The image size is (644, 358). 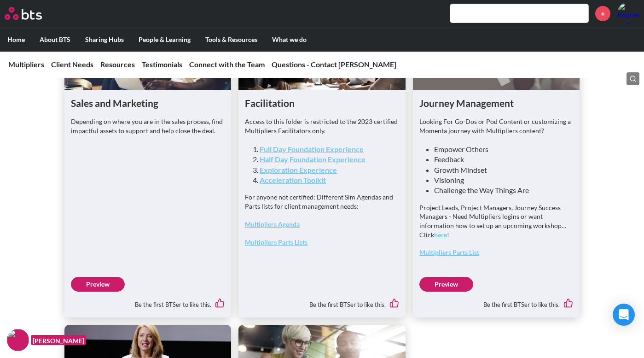 What do you see at coordinates (500, 170) in the screenshot?
I see `li: Growth Mindset` at bounding box center [500, 170].